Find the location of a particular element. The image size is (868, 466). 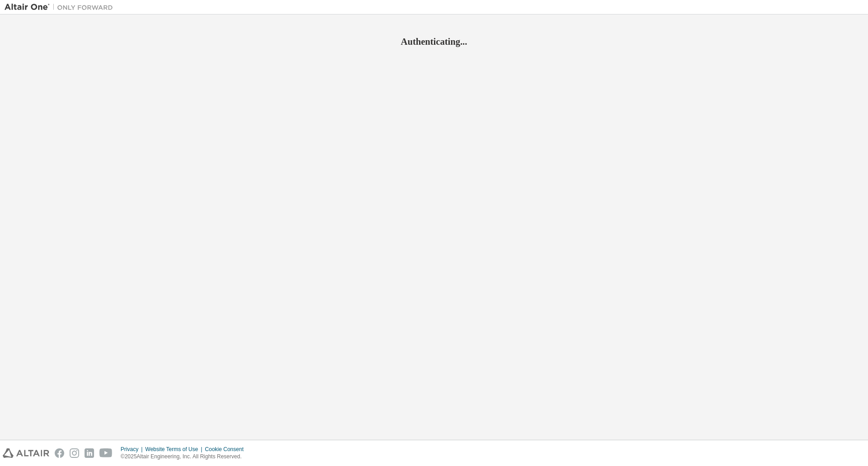

img: instagram.svg is located at coordinates (74, 452).